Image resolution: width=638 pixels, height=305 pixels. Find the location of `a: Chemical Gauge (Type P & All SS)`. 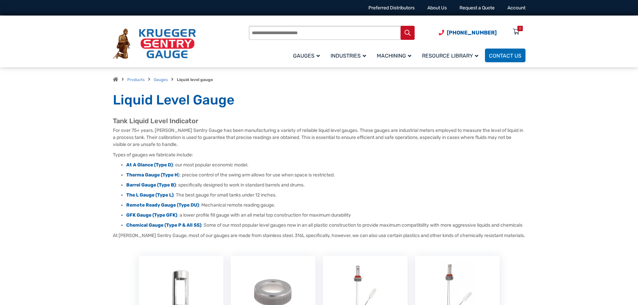

a: Chemical Gauge (Type P & All SS) is located at coordinates (164, 225).